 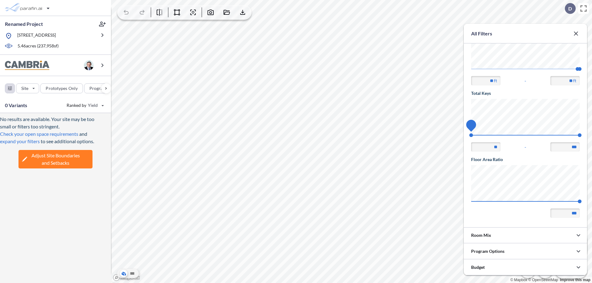 What do you see at coordinates (101, 89) in the screenshot?
I see `button: Program` at bounding box center [101, 89].